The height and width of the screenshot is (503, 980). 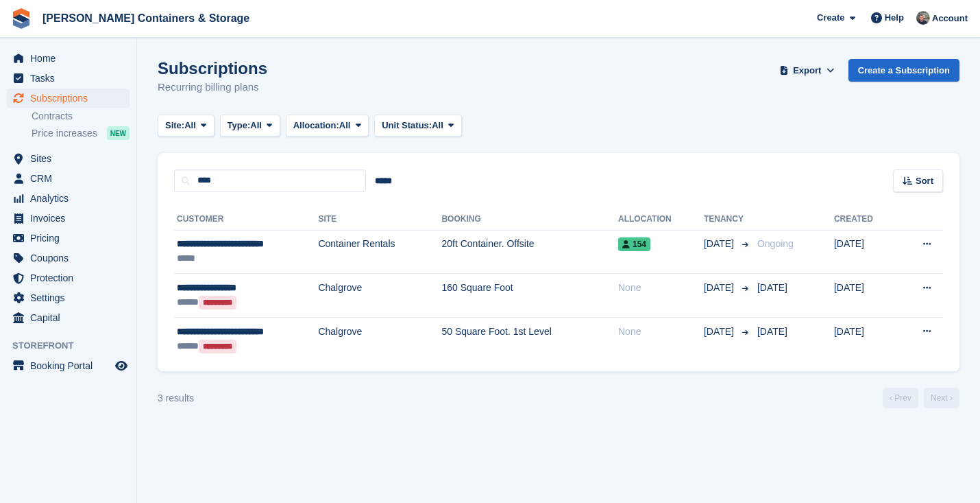 What do you see at coordinates (80, 133) in the screenshot?
I see `a: Price increases NEW` at bounding box center [80, 133].